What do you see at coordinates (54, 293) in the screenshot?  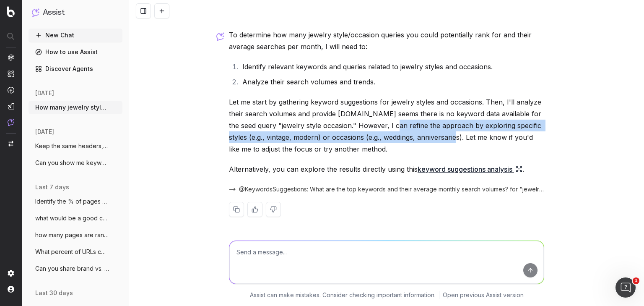 I see `span: last 30 days` at bounding box center [54, 293].